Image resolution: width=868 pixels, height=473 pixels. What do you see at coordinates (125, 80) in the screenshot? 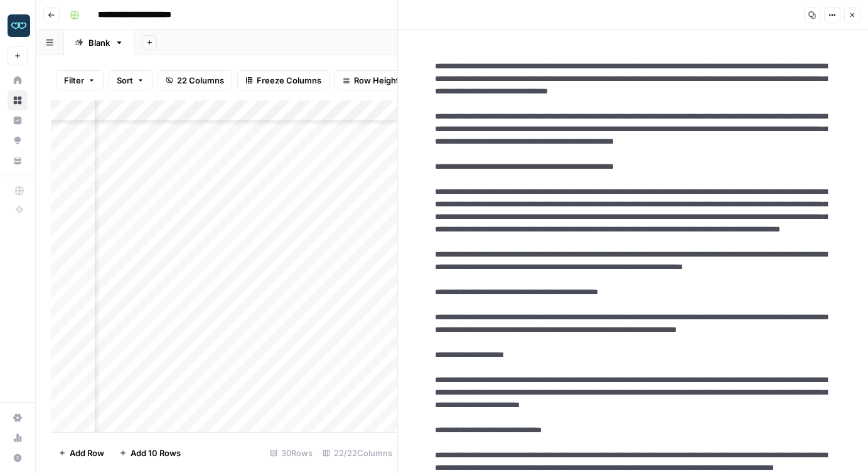
I see `span: Sort` at bounding box center [125, 80].